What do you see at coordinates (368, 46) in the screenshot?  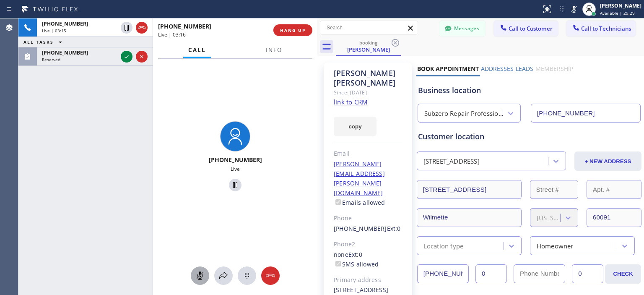 I see `div: Sean Harper` at bounding box center [368, 46].